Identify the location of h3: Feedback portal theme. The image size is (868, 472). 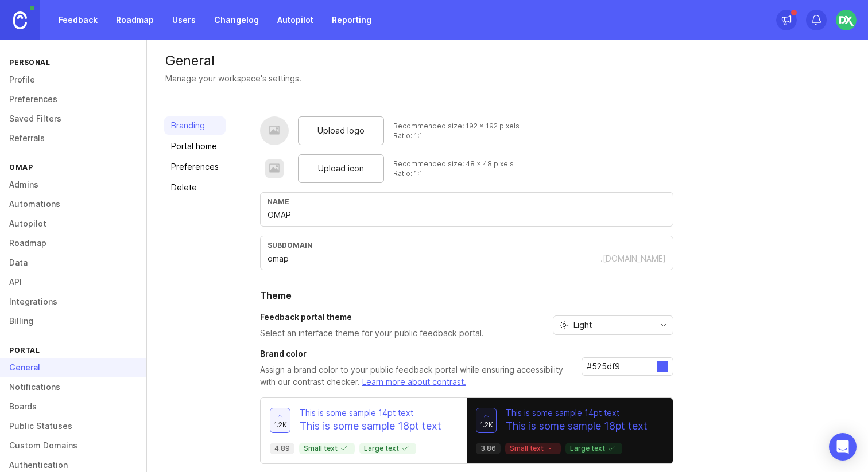
(372, 317).